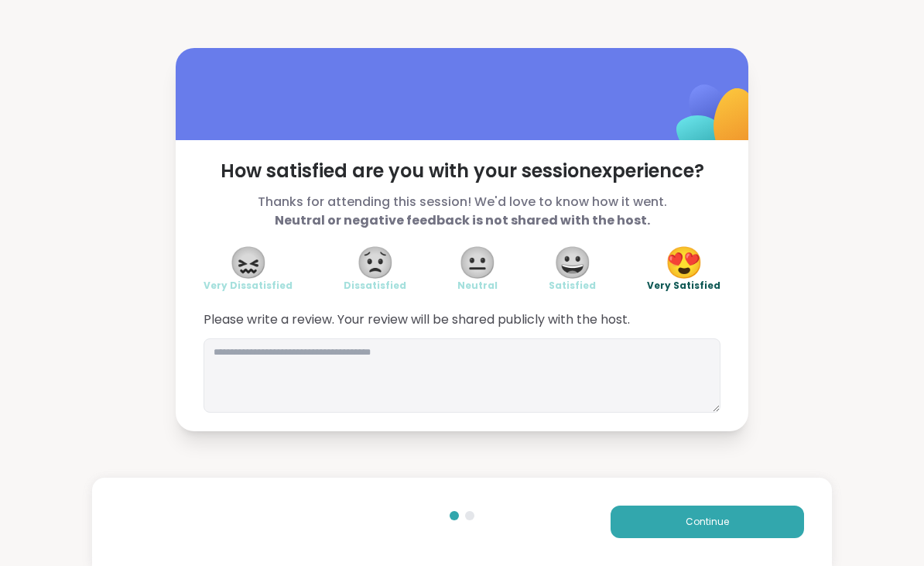 The width and height of the screenshot is (924, 566). What do you see at coordinates (572, 286) in the screenshot?
I see `span: Satisfied` at bounding box center [572, 286].